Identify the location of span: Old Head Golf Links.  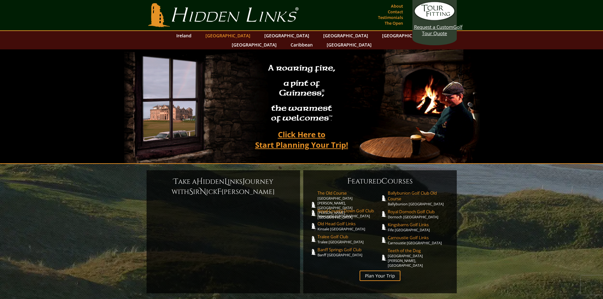
(349, 224).